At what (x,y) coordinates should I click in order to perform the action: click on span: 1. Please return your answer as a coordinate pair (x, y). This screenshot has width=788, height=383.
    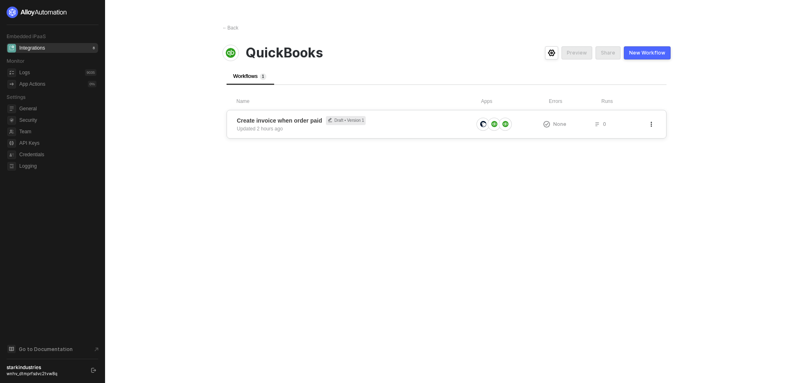
    Looking at the image, I should click on (263, 76).